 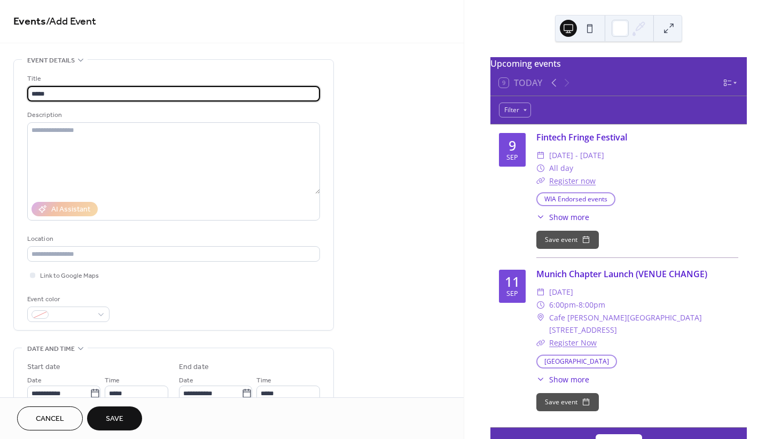 What do you see at coordinates (50, 418) in the screenshot?
I see `button: Cancel` at bounding box center [50, 418].